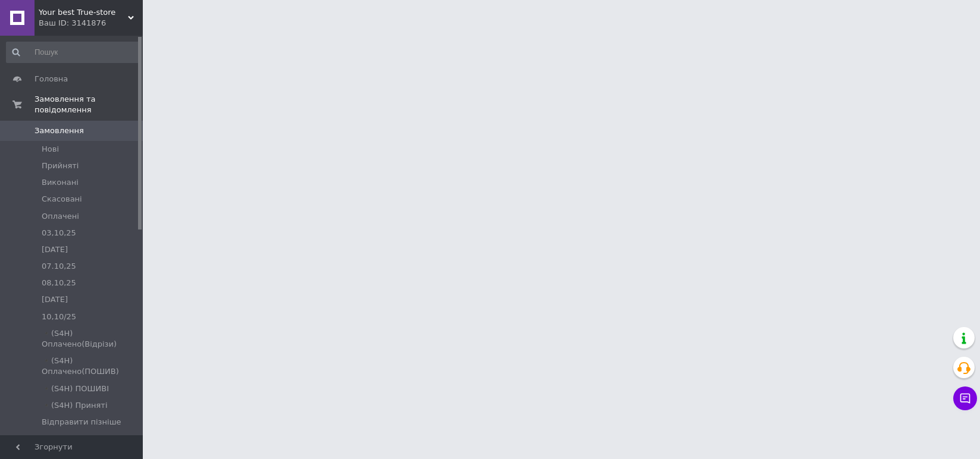  I want to click on span: 08,10,25, so click(58, 284).